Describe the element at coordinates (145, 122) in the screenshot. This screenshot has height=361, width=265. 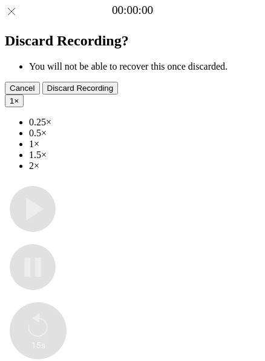
I see `li: 0.25×` at that location.